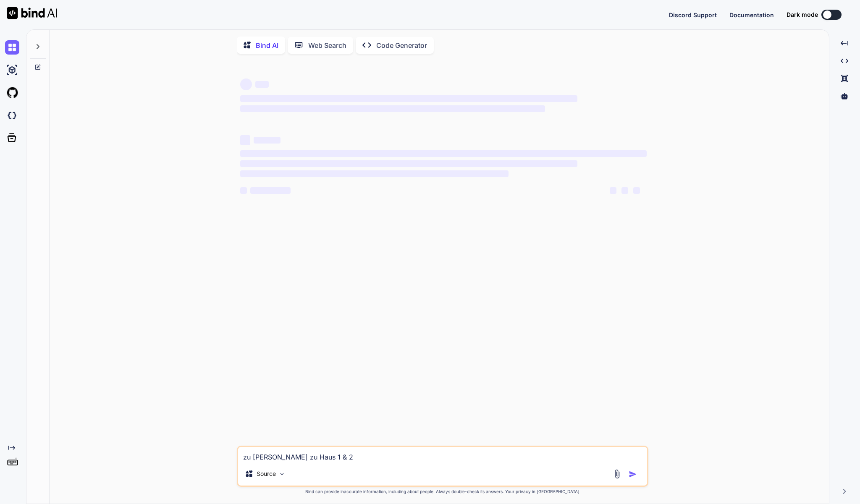 The image size is (860, 504). I want to click on img: attachment, so click(617, 474).